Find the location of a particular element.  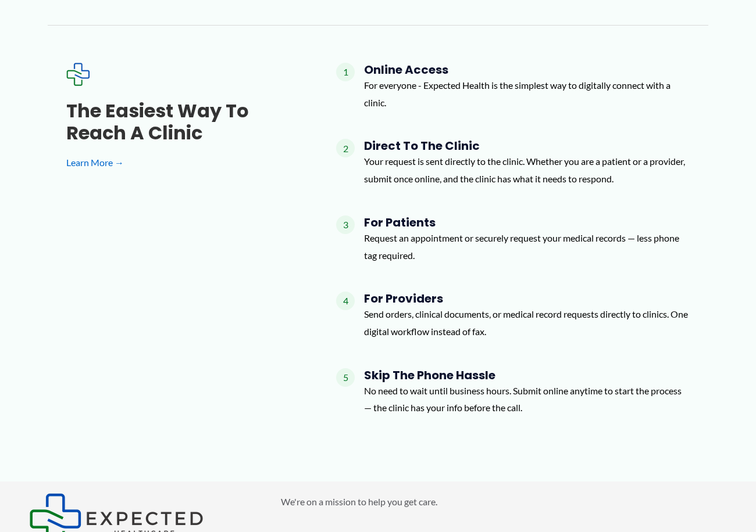

p: For everyone - Expected Health is the simplest way to digitally connect with a clinic. is located at coordinates (527, 94).